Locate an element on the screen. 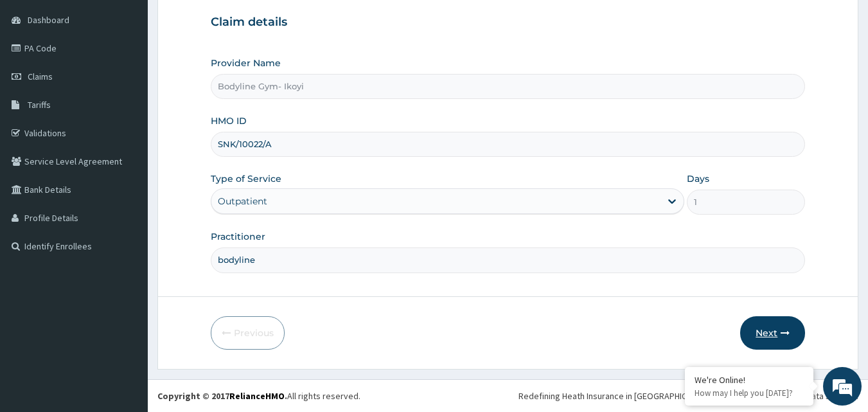 Image resolution: width=868 pixels, height=412 pixels. input: Enter Name is located at coordinates (508, 259).